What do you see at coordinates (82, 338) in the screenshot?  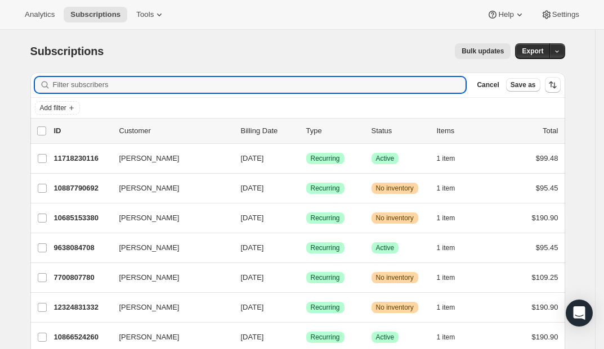 I see `p: 10866524260` at bounding box center [82, 338].